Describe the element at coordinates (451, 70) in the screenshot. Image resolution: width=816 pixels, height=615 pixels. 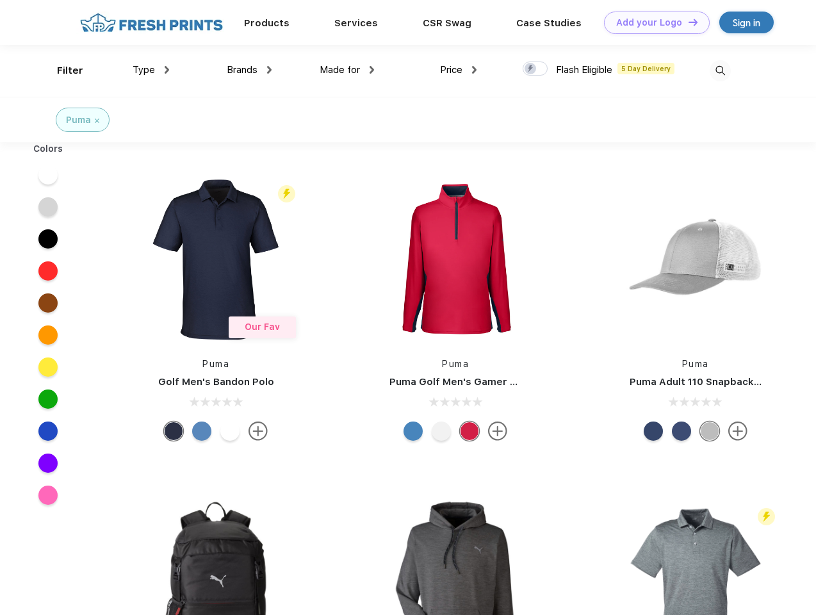
I see `span: Price` at that location.